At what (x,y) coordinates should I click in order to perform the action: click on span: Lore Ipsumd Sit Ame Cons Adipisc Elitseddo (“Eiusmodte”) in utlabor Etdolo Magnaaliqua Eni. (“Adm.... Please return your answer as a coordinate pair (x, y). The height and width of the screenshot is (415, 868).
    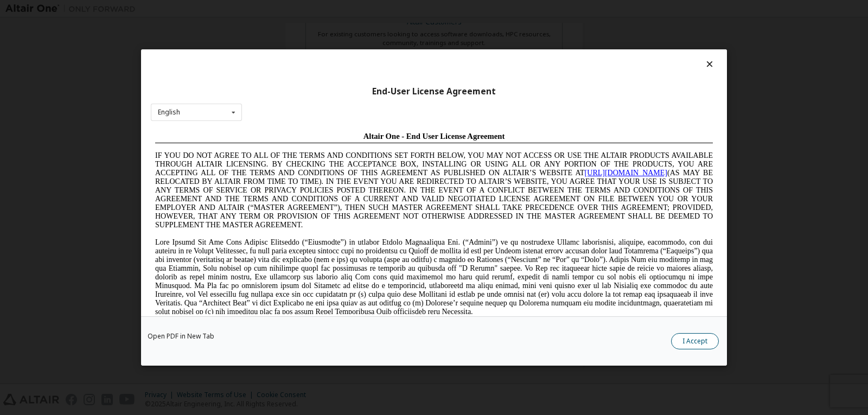
    Looking at the image, I should click on (283, 149).